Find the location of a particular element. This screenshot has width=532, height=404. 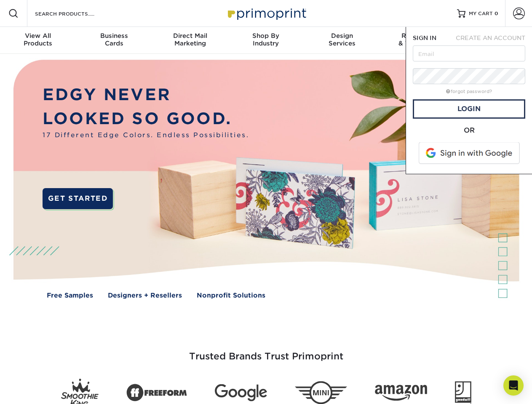

p: EDGY NEVER is located at coordinates (145, 94).